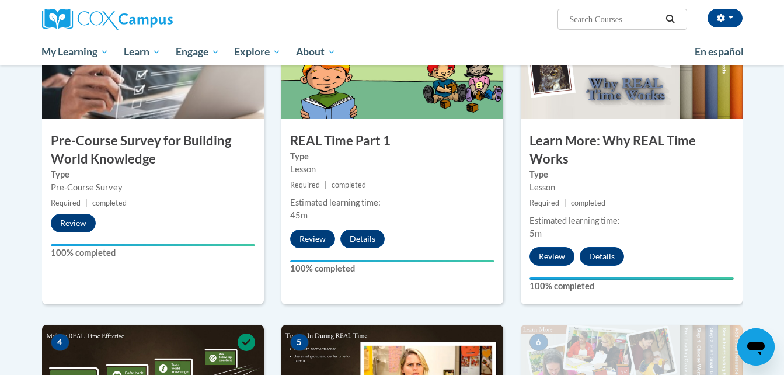  What do you see at coordinates (725, 18) in the screenshot?
I see `button: Account Settings` at bounding box center [725, 18].